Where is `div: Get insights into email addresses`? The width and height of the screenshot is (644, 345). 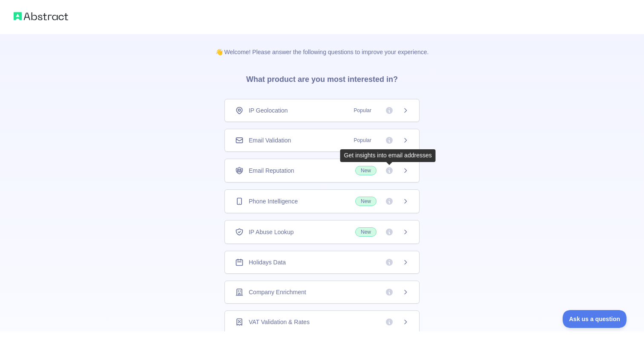 div: Get insights into email addresses is located at coordinates (388, 155).